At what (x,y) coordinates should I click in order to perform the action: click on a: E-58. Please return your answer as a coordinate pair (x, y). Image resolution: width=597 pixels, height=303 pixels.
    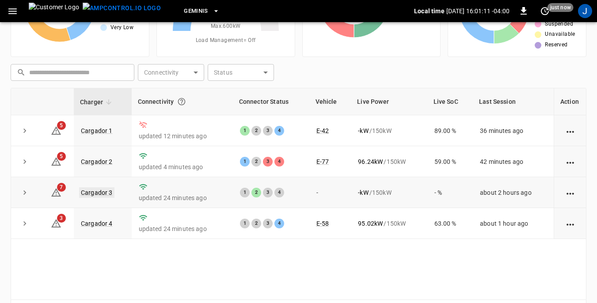
    Looking at the image, I should click on (323, 224).